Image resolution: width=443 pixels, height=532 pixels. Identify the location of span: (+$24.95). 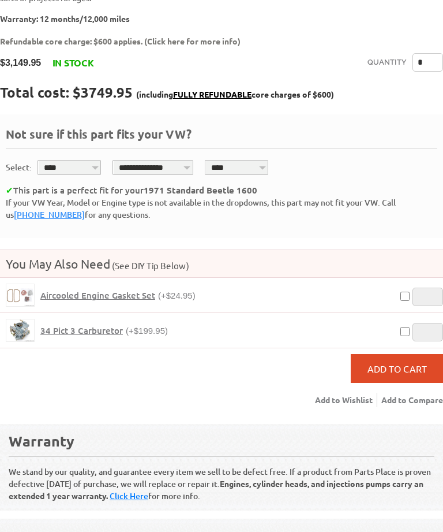
(177, 295).